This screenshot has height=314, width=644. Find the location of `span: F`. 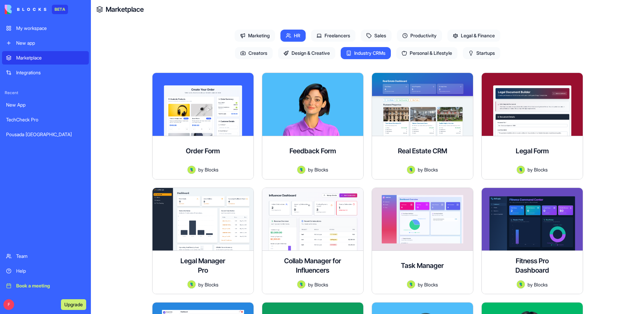

span: F is located at coordinates (9, 305).